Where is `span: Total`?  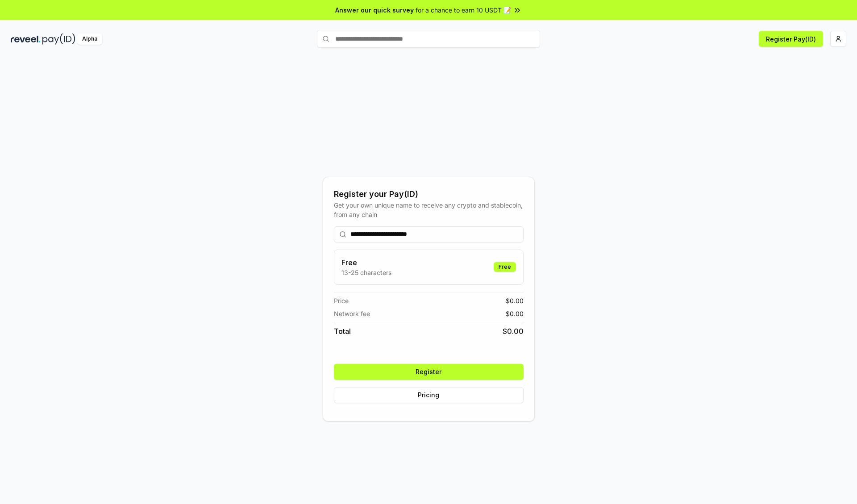 span: Total is located at coordinates (342, 331).